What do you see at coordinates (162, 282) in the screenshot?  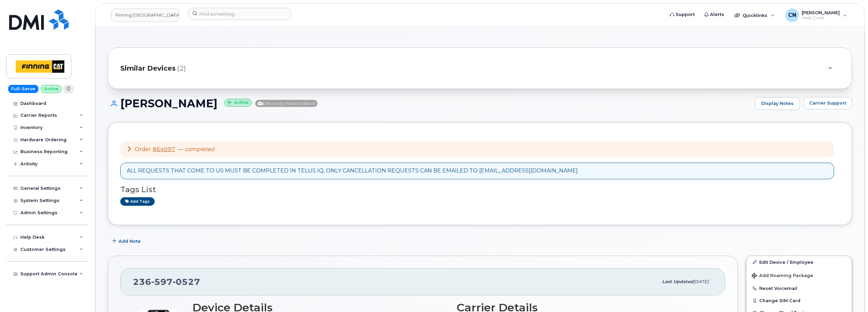 I see `span: 597` at bounding box center [162, 282].